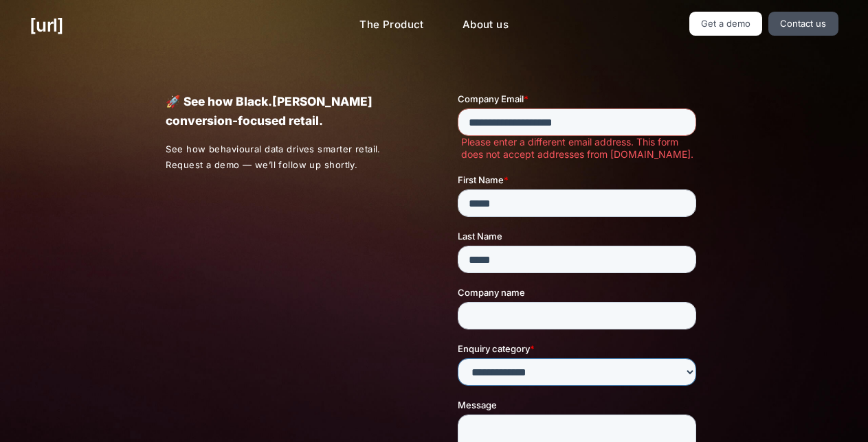 This screenshot has height=442, width=868. Describe the element at coordinates (485, 25) in the screenshot. I see `a: About us` at that location.